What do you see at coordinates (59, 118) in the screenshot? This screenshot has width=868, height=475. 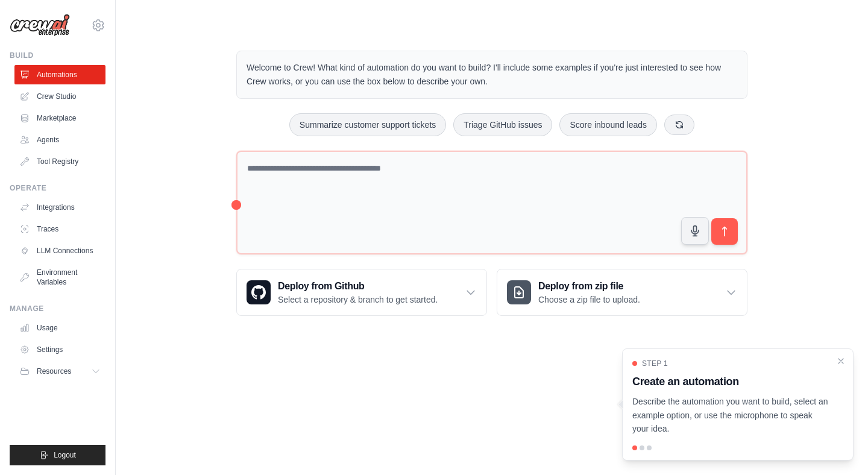 I see `a: Marketplace` at bounding box center [59, 118].